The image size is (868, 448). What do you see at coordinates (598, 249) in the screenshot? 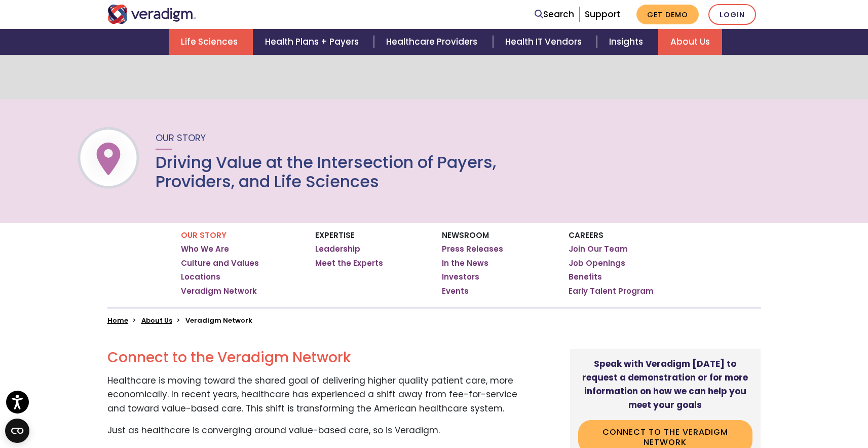
I see `a: Join Our Team` at bounding box center [598, 249].